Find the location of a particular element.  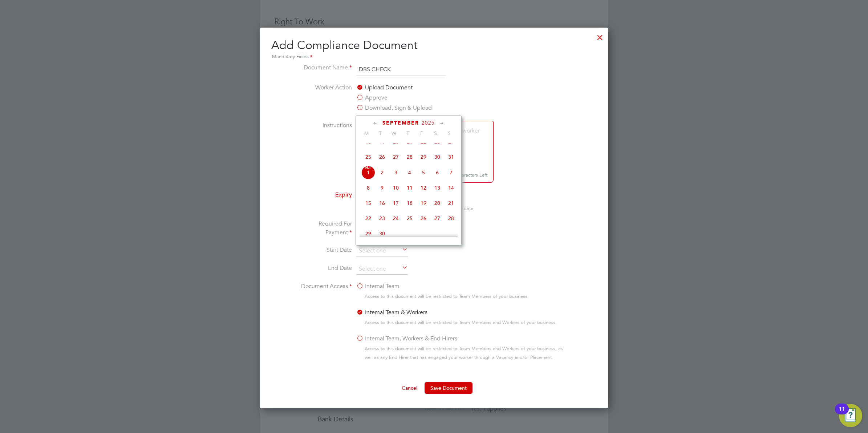

span: 9 is located at coordinates (382, 188).